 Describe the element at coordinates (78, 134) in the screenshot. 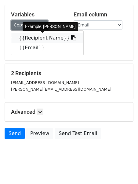

I see `a: Send Test Email` at that location.